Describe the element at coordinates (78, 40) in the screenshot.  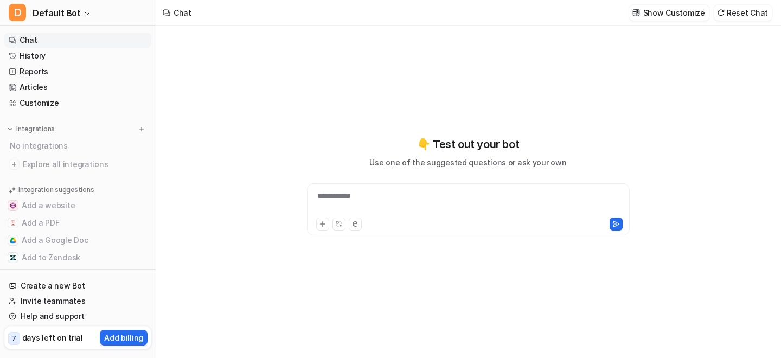
I see `a: Chat` at that location.